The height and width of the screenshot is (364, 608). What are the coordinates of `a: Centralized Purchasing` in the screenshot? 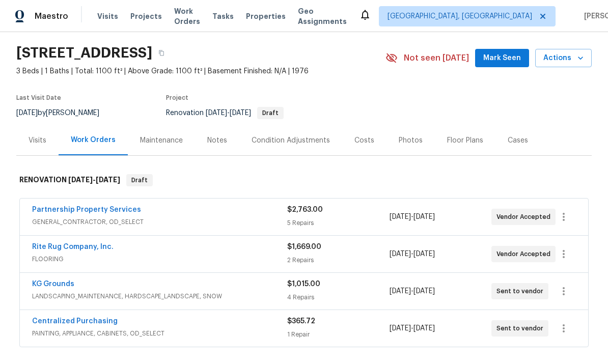 It's located at (75, 321).